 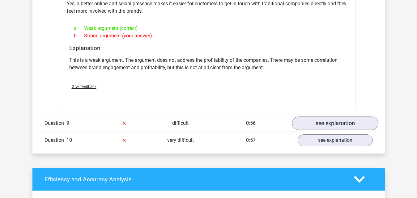 What do you see at coordinates (69, 140) in the screenshot?
I see `span: 10` at bounding box center [69, 140].